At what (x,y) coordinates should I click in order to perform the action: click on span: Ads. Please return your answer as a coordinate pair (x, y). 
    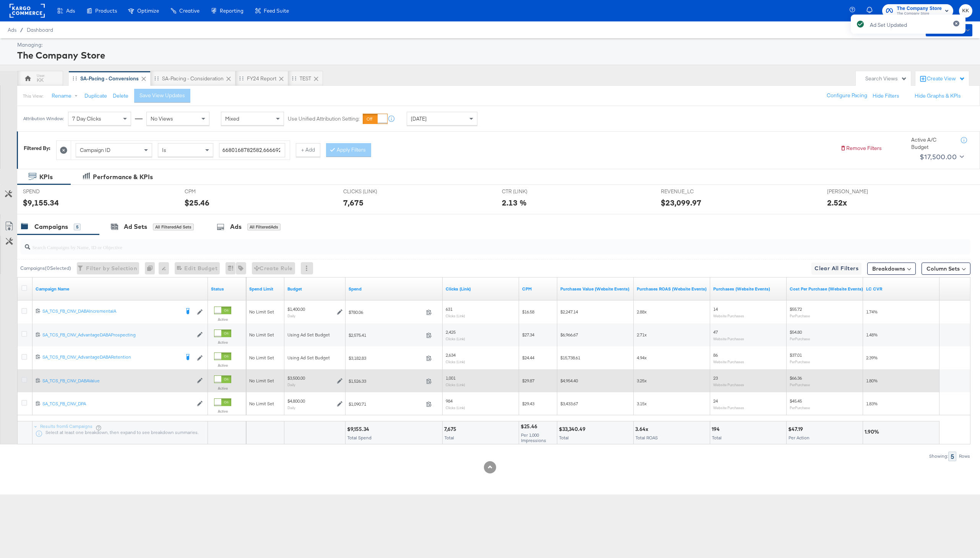
    Looking at the image, I should click on (70, 11).